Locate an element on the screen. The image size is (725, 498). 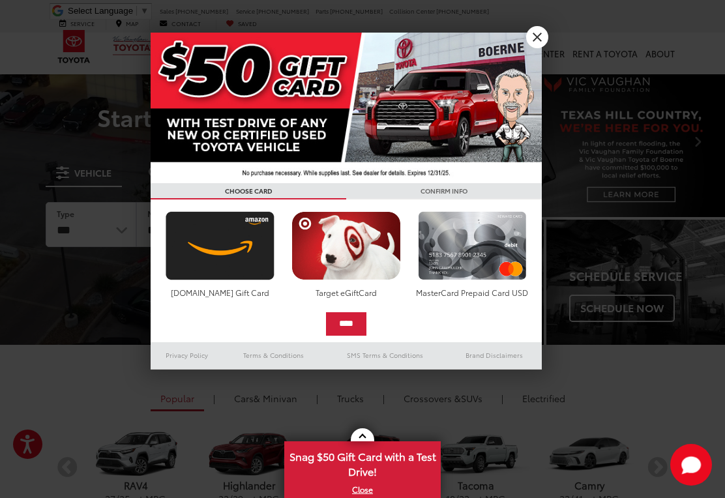
div: MasterCard Prepaid Card USD is located at coordinates (472, 292).